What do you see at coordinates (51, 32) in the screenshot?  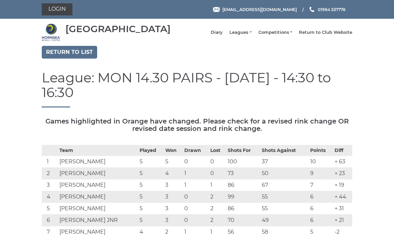 I see `img: Hornsea Bowls Centre` at bounding box center [51, 32].